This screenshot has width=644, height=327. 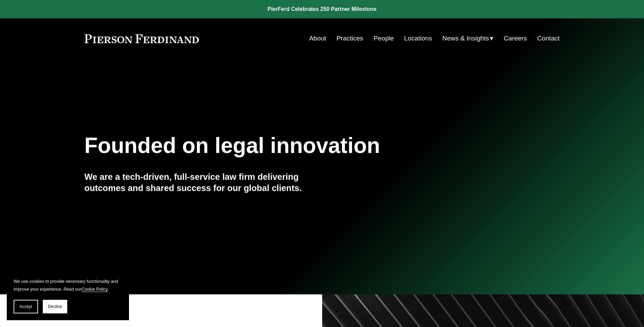 I want to click on a: Contact, so click(x=548, y=39).